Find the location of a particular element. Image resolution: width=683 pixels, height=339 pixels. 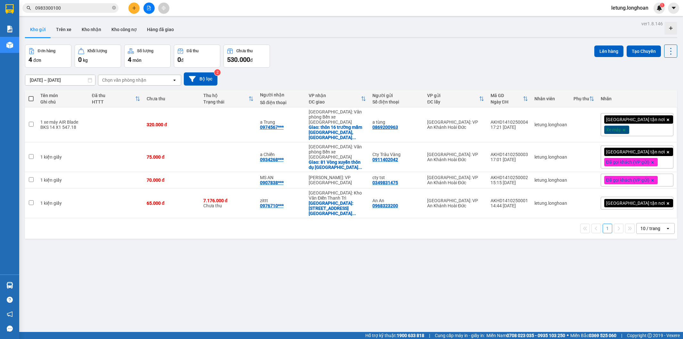

img: logo-vxr is located at coordinates (10, 9).